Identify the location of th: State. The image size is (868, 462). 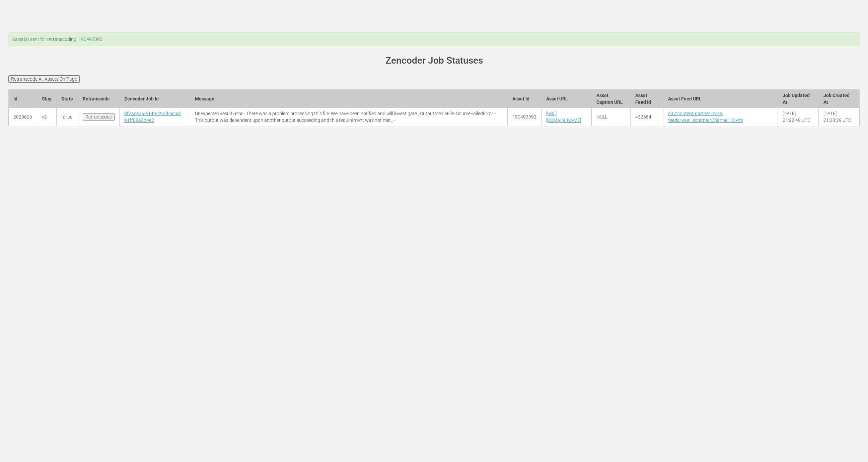
(67, 98).